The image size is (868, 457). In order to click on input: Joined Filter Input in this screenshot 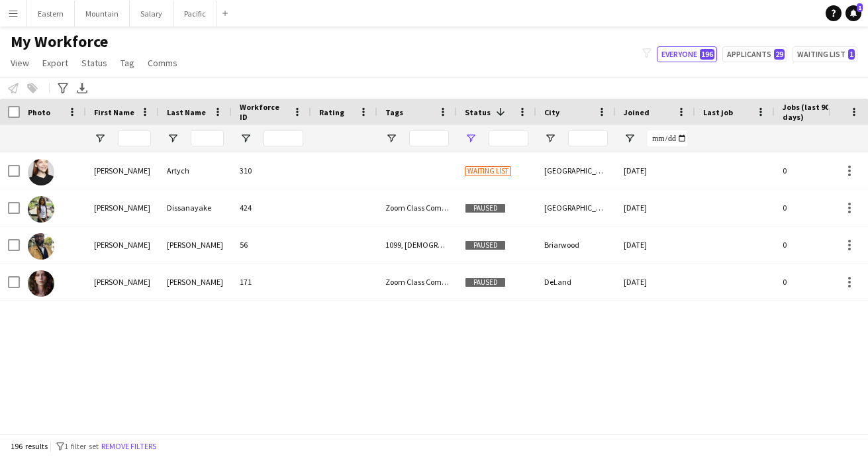, I will do `click(667, 139)`.